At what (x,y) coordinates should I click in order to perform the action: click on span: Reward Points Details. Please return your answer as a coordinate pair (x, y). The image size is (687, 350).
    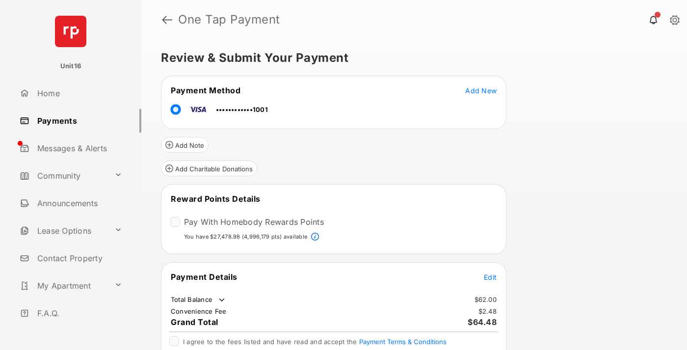
    Looking at the image, I should click on (215, 199).